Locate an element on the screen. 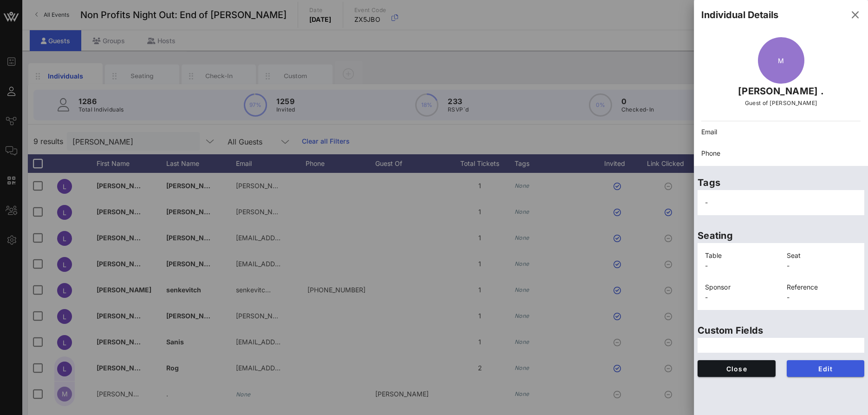 This screenshot has width=868, height=415. p: Custom Fields is located at coordinates (781, 331).